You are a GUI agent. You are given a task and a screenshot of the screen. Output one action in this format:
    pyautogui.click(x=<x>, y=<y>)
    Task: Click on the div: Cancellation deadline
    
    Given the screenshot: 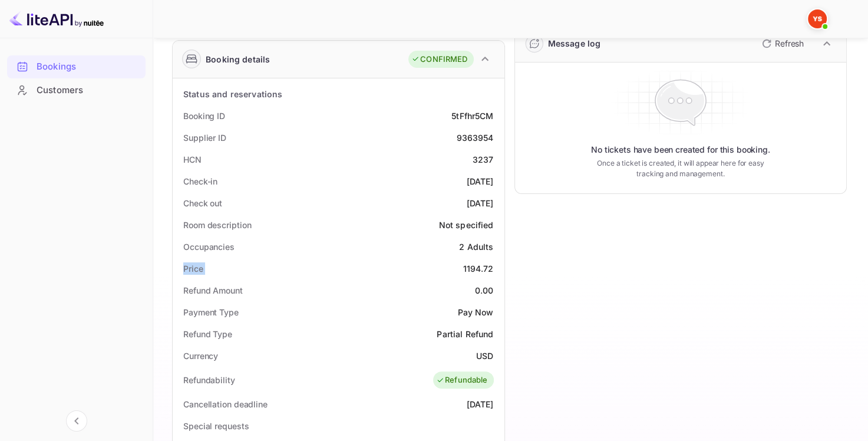 What is the action you would take?
    pyautogui.click(x=225, y=403)
    